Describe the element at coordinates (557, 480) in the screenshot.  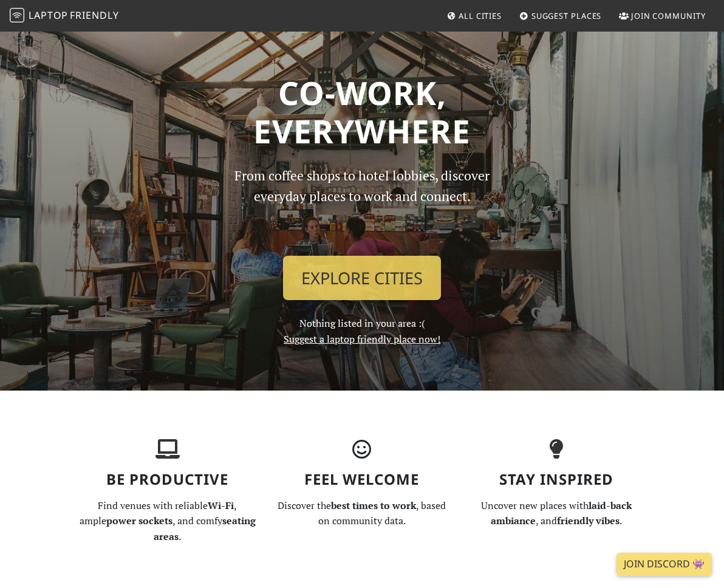
I see `h3: Stay Inspired` at that location.